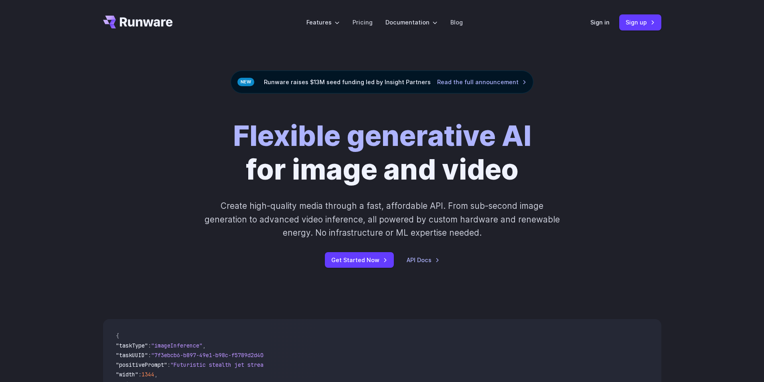 This screenshot has height=382, width=764. I want to click on a: Sign up, so click(640, 22).